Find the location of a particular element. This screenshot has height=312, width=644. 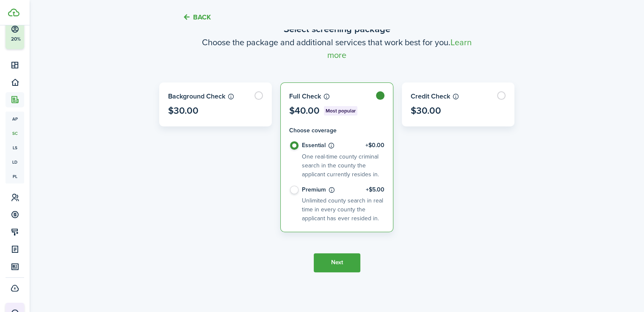

control-radio-card-description: Unlimited county search in real time in every county the applicant has ever resided in. is located at coordinates (342, 210).